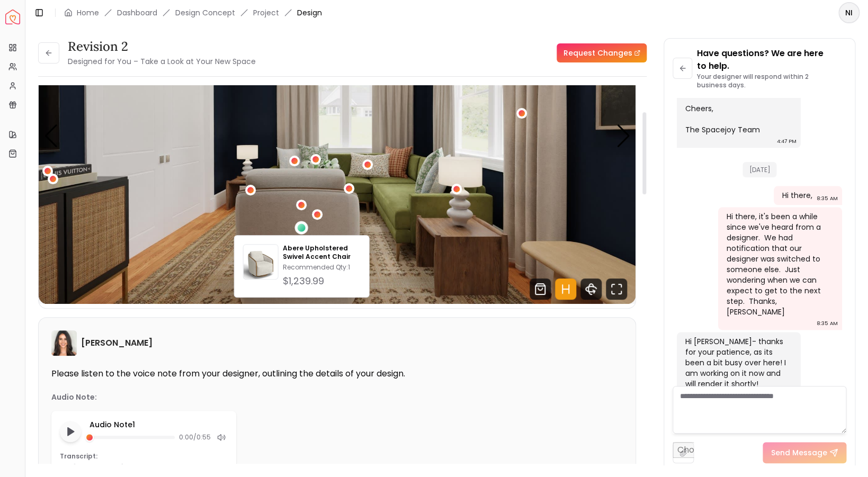 This screenshot has width=868, height=477. Describe the element at coordinates (205, 13) in the screenshot. I see `li: Design Concept` at that location.